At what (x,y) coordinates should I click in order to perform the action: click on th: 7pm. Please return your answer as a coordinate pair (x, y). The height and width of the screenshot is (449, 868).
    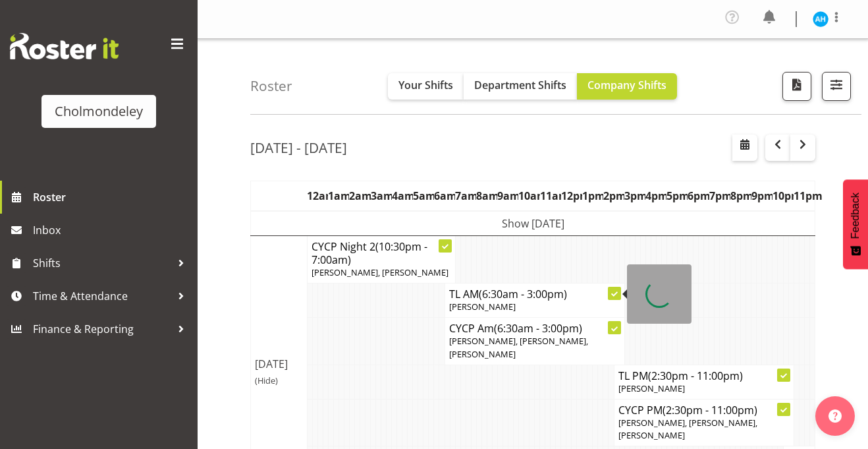
    Looking at the image, I should click on (720, 196).